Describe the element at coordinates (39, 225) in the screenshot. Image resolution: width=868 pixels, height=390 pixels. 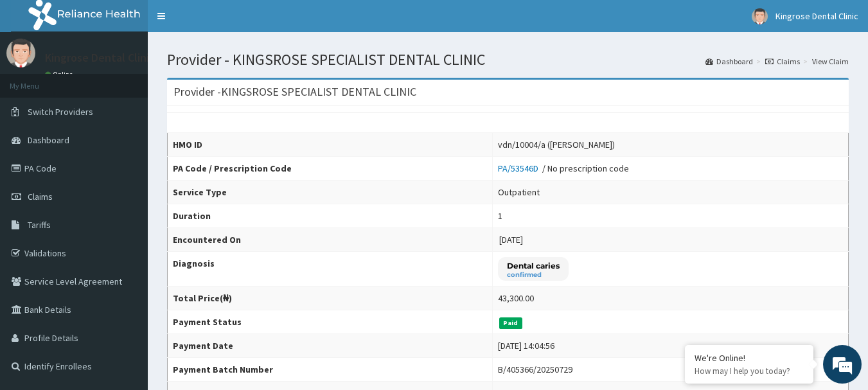
I see `span: Tariffs` at that location.